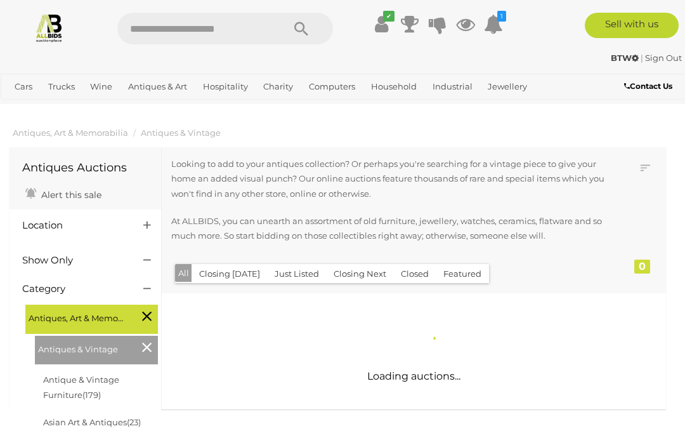  What do you see at coordinates (649, 86) in the screenshot?
I see `b: Contact Us` at bounding box center [649, 86].